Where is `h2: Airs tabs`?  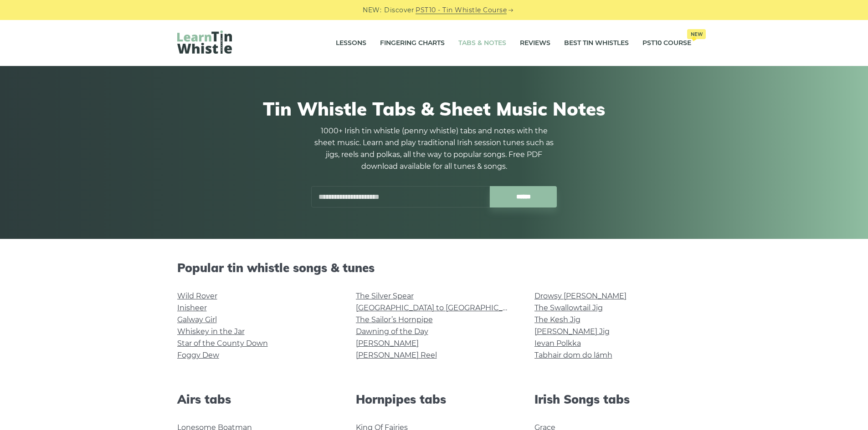
h2: Airs tabs is located at coordinates (255, 399).